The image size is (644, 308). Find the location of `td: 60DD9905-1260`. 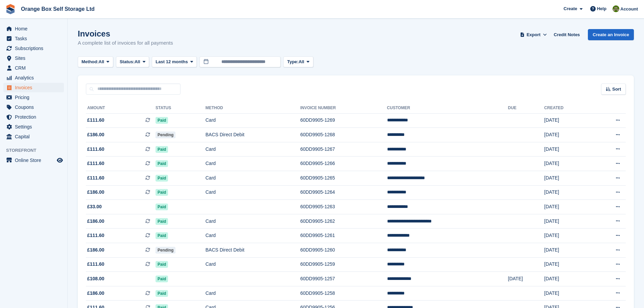

td: 60DD9905-1260 is located at coordinates (344, 250).